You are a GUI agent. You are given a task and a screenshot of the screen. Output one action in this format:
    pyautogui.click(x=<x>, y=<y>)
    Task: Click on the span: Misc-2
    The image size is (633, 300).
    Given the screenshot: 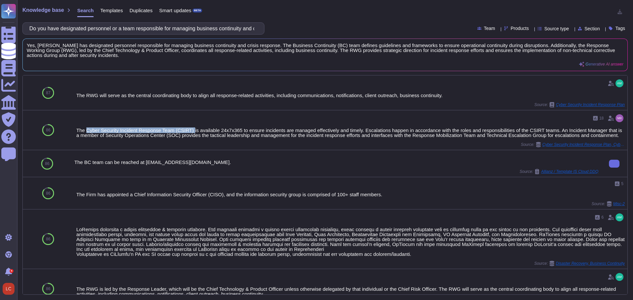 What is the action you would take?
    pyautogui.click(x=619, y=204)
    